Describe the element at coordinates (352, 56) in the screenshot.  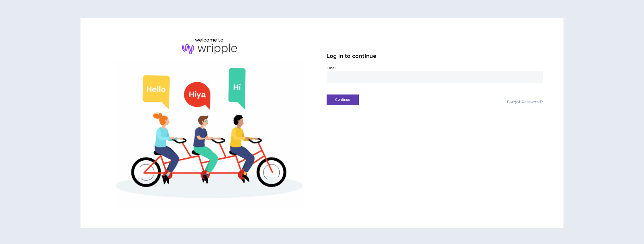
I see `span: Log in to continue` at that location.